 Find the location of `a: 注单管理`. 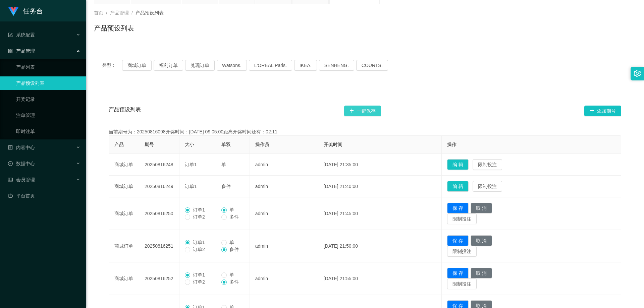

a: 注单管理 is located at coordinates (48, 115).